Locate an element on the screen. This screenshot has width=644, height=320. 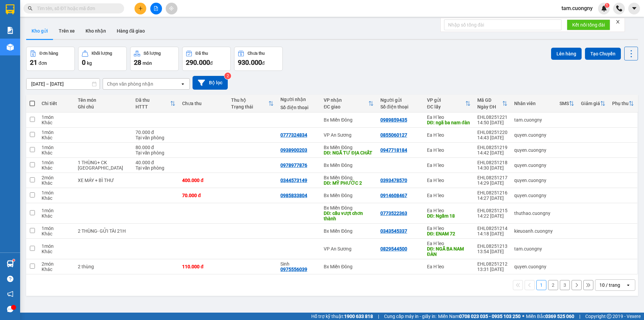
div: EHL08251215 is located at coordinates (492, 210).